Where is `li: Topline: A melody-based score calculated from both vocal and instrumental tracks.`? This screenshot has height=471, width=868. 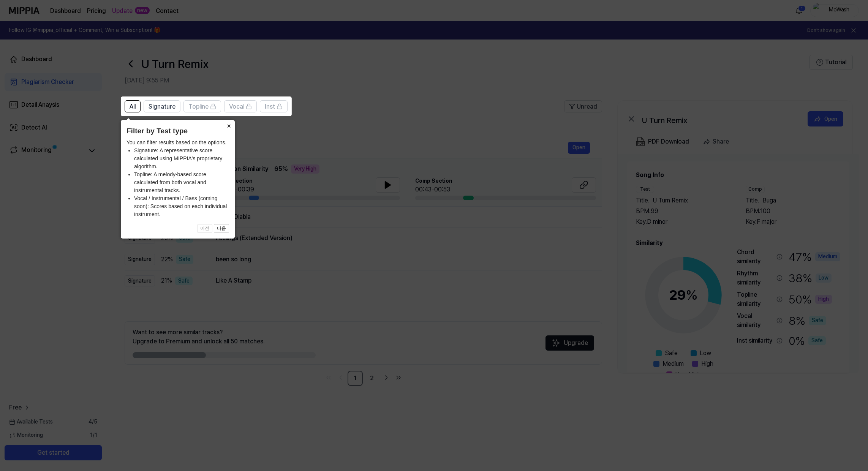 li: Topline: A melody-based score calculated from both vocal and instrumental tracks. is located at coordinates (181, 182).